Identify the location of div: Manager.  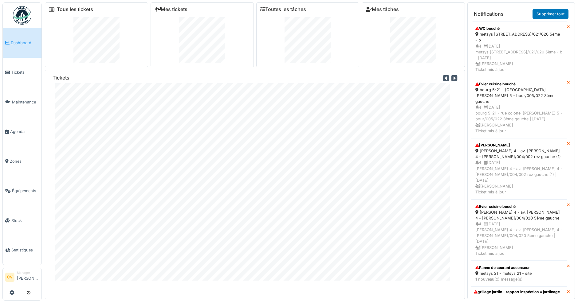
(28, 273).